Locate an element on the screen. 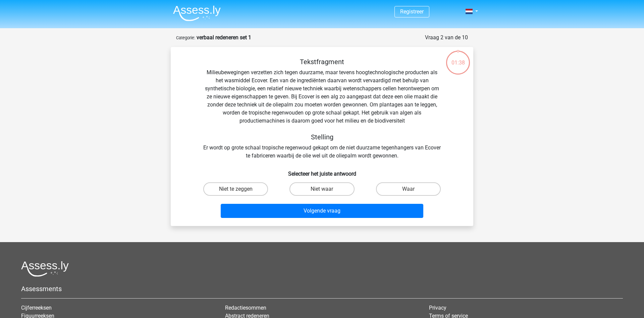 The height and width of the screenshot is (318, 644). div: Milieubewegingen verzetten zich tegen duurzame, maar tevens hoogtechnologische producten als het ... is located at coordinates (322, 109).